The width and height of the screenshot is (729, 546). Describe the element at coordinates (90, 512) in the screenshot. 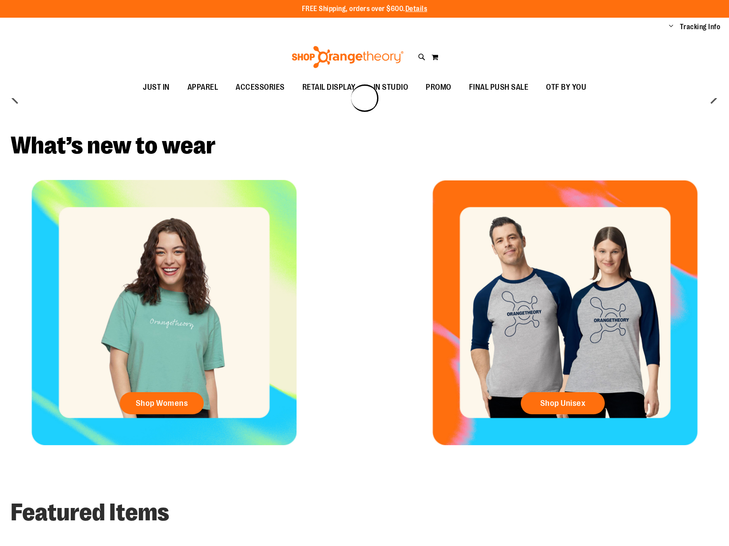

I see `strong: Featured Items` at that location.